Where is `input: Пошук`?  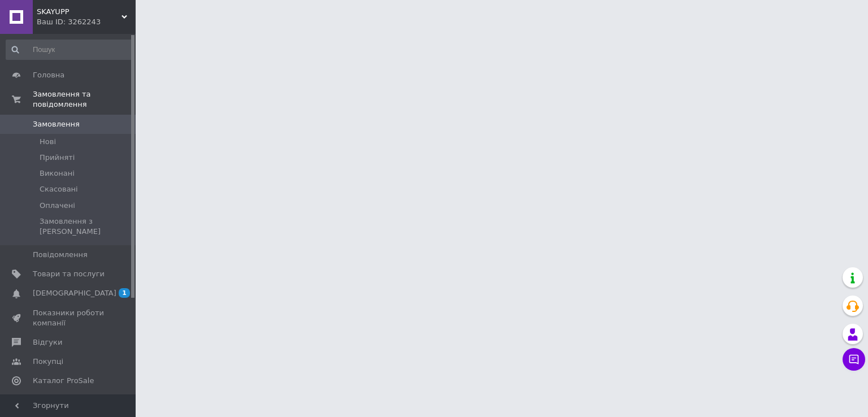
input: Пошук is located at coordinates (70, 50).